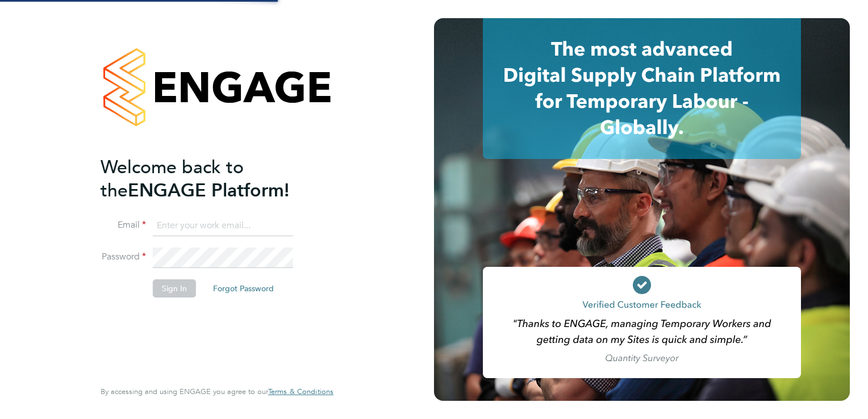 This screenshot has height=419, width=868. Describe the element at coordinates (123, 257) in the screenshot. I see `label: Password` at that location.